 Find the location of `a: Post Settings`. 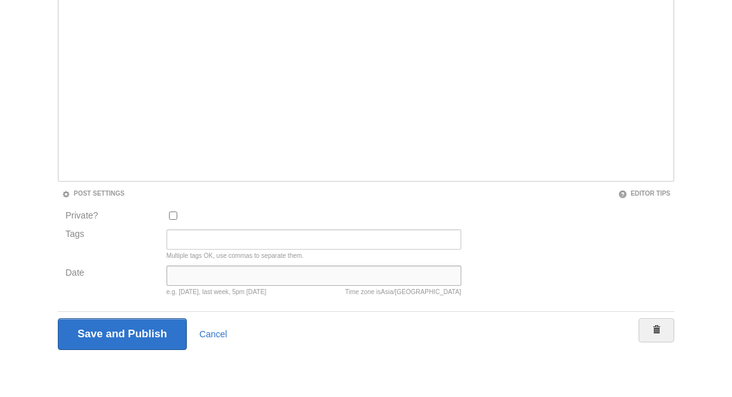

a: Post Settings is located at coordinates (93, 193).